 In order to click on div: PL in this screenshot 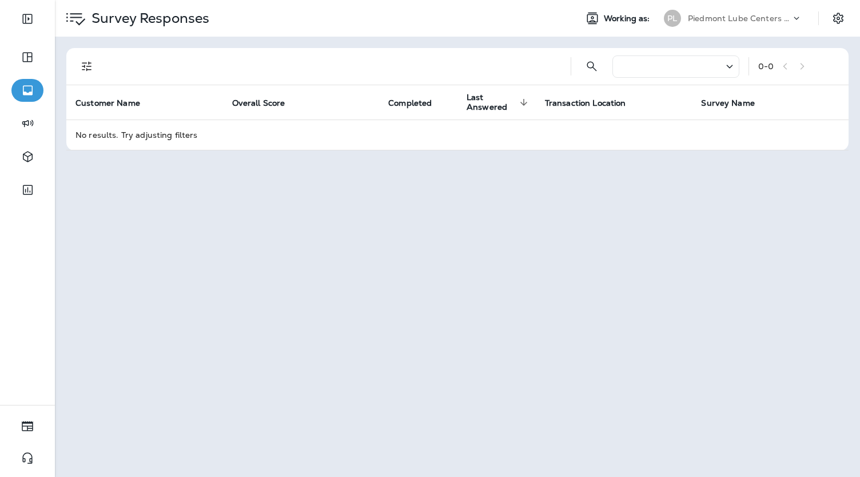, I will do `click(673, 18)`.